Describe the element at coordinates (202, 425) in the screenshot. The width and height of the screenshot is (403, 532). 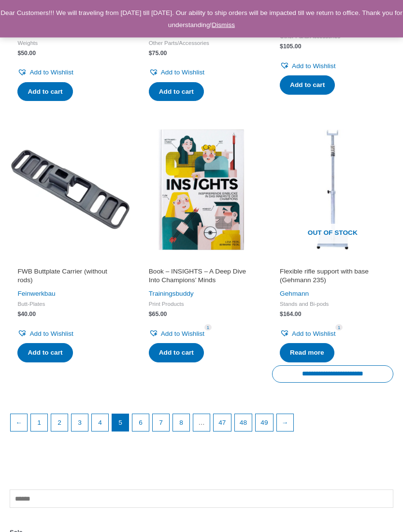
I see `nav: Product Pagination` at that location.